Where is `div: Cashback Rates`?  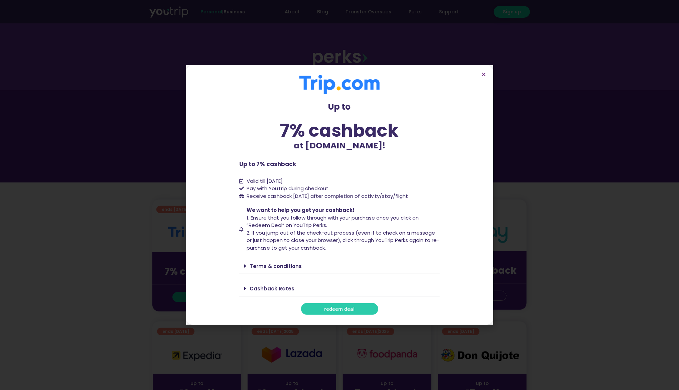 div: Cashback Rates is located at coordinates (339, 288).